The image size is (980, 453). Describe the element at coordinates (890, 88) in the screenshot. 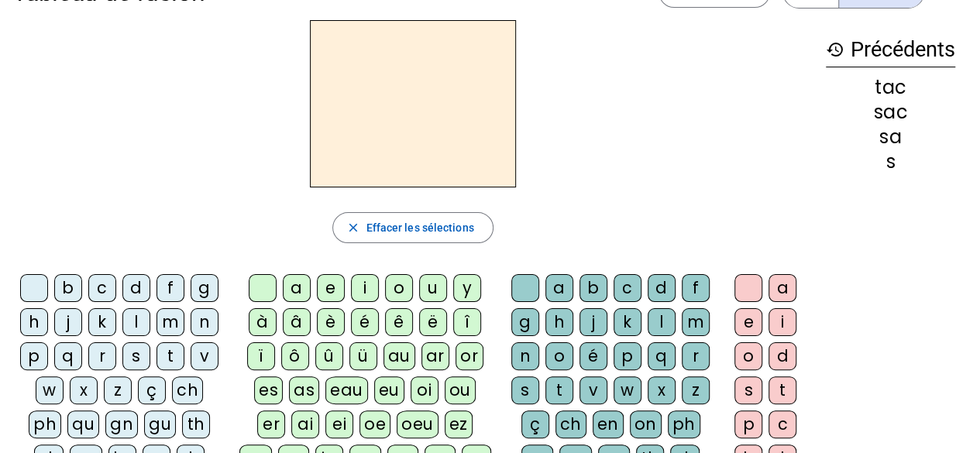

I see `div: tac` at that location.